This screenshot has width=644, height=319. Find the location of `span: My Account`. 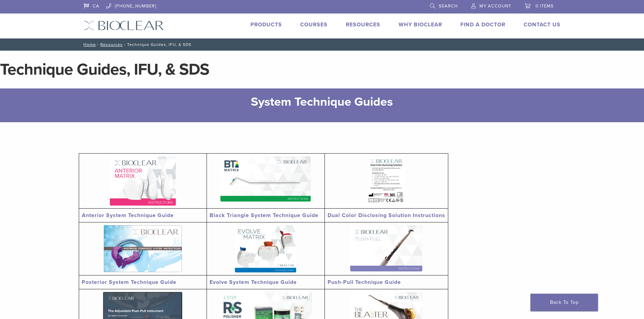

span: My Account is located at coordinates (495, 6).